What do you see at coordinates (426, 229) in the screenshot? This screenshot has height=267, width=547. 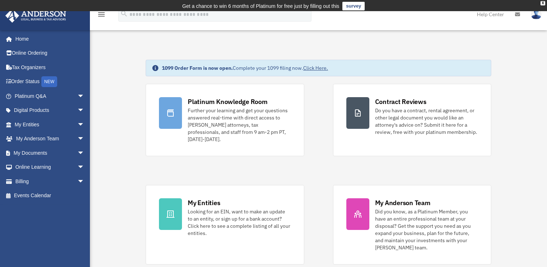 I see `div: Did you know, as a Platinum Member, you have an entire professional team at your disposal? Get th...` at bounding box center [426, 229].